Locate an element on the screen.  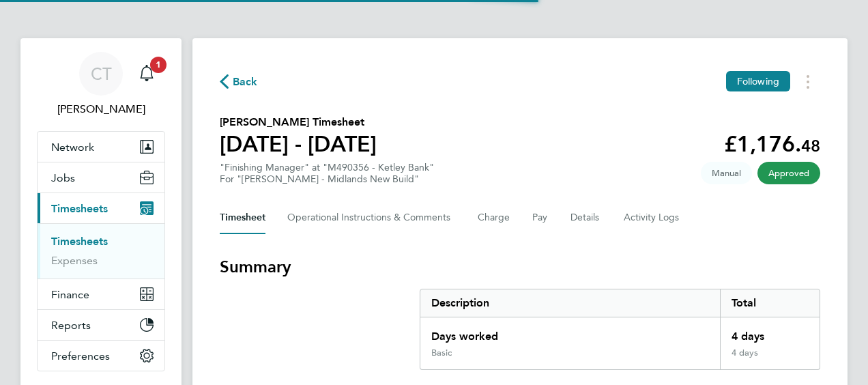
span: Back is located at coordinates (245, 82).